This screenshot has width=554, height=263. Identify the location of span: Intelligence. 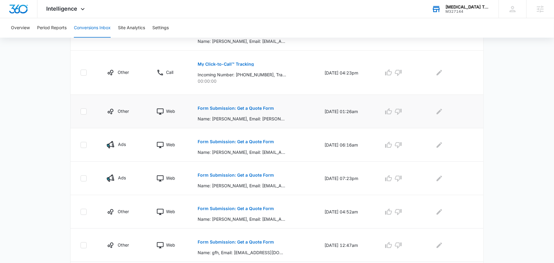
(62, 9).